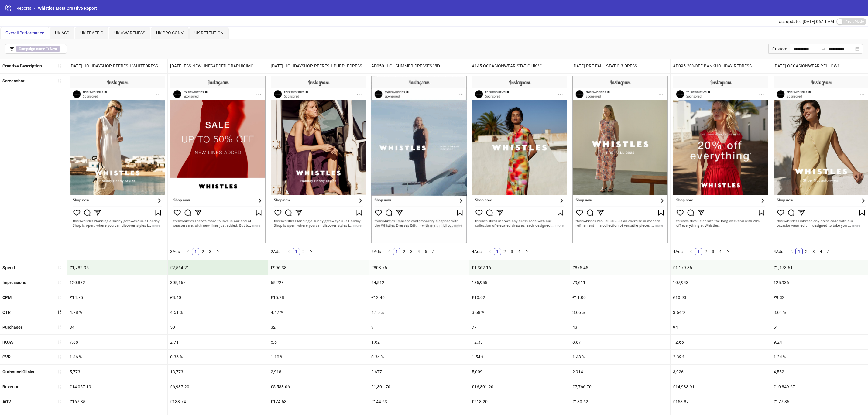 The image size is (868, 415). Describe the element at coordinates (319, 312) in the screenshot. I see `div: 4.47 %` at that location.